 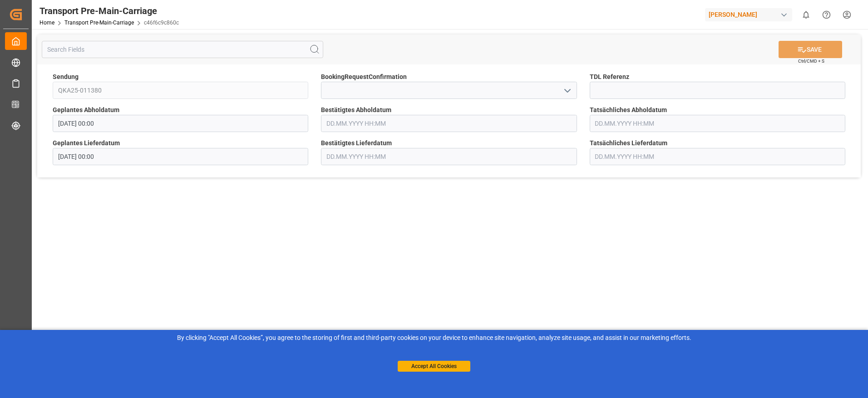 I want to click on button: Help Center, so click(x=827, y=15).